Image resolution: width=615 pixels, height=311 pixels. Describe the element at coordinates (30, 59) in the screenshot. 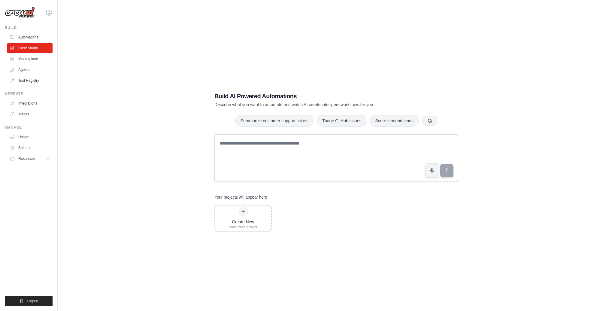

I see `a: Marketplace` at that location.